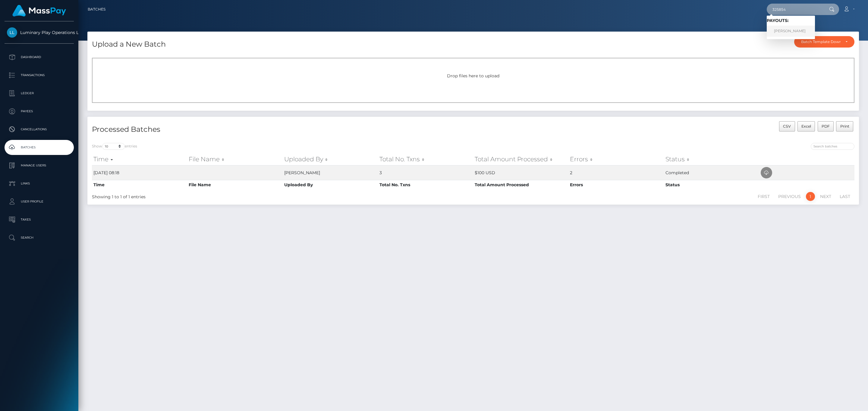 Image resolution: width=868 pixels, height=411 pixels. Describe the element at coordinates (39, 238) in the screenshot. I see `p: Search` at that location.